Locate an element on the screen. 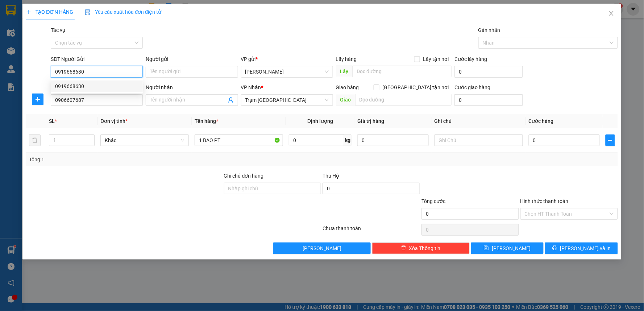  input: Cước giao hàng is located at coordinates (488, 100).